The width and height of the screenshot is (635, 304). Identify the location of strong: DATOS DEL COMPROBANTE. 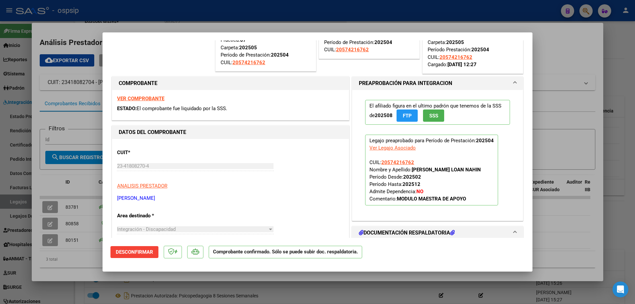
(153, 132).